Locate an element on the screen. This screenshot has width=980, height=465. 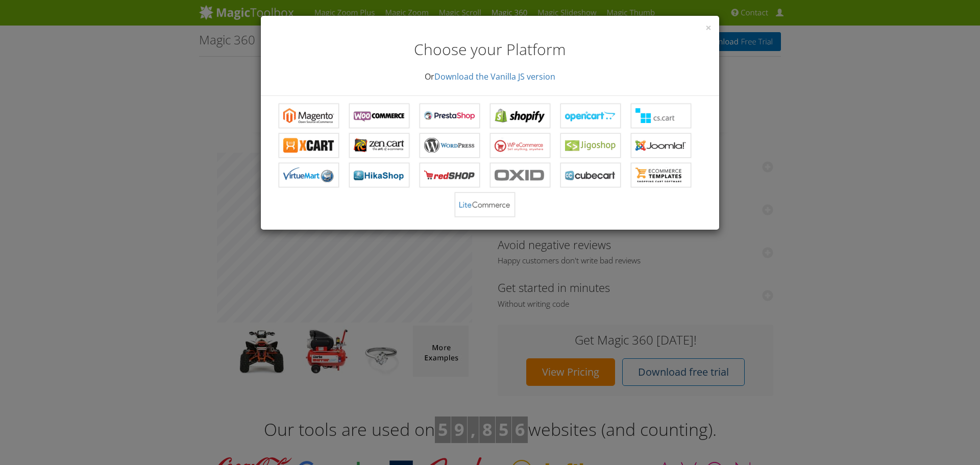
a: Magic 360 for Zen Cart is located at coordinates (379, 146).